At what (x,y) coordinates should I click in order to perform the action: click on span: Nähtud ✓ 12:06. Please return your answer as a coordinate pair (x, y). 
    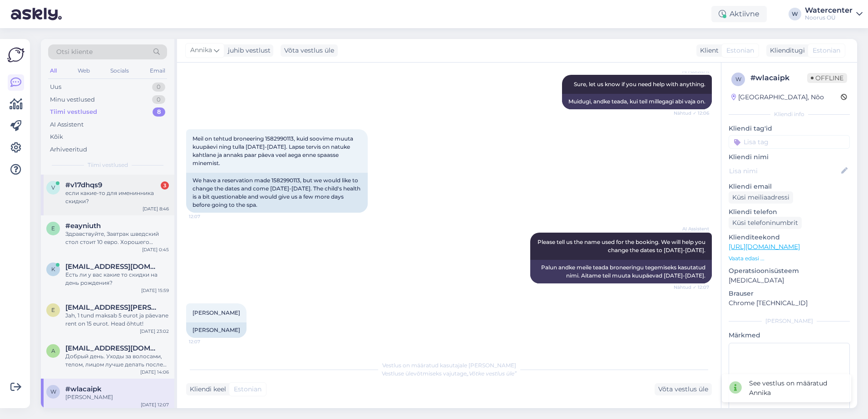
    Looking at the image, I should click on (692, 113).